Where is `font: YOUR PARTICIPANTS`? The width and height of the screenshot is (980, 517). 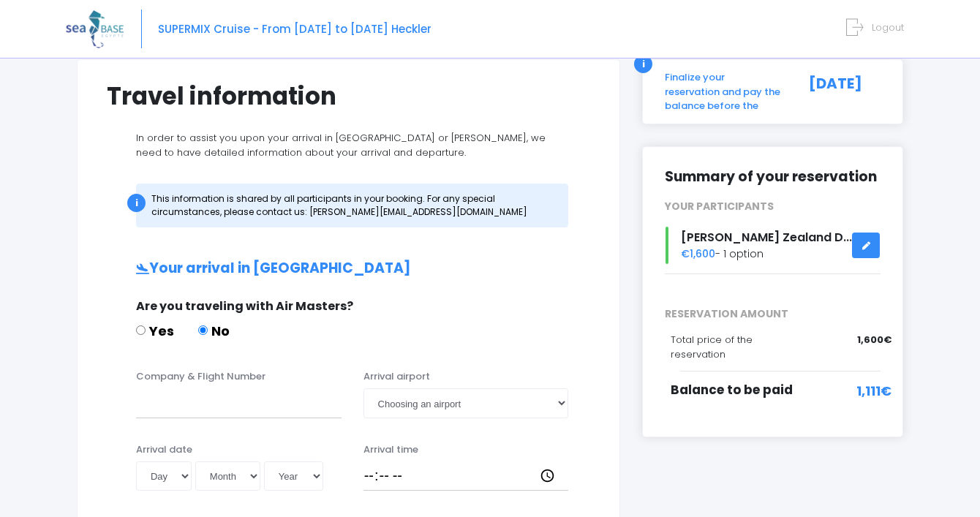 font: YOUR PARTICIPANTS is located at coordinates (719, 206).